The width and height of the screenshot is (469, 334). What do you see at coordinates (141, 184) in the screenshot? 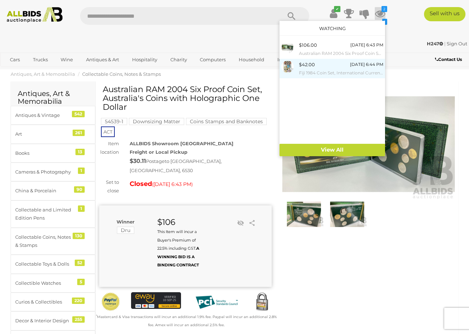
I see `strong: Closed` at bounding box center [141, 184].